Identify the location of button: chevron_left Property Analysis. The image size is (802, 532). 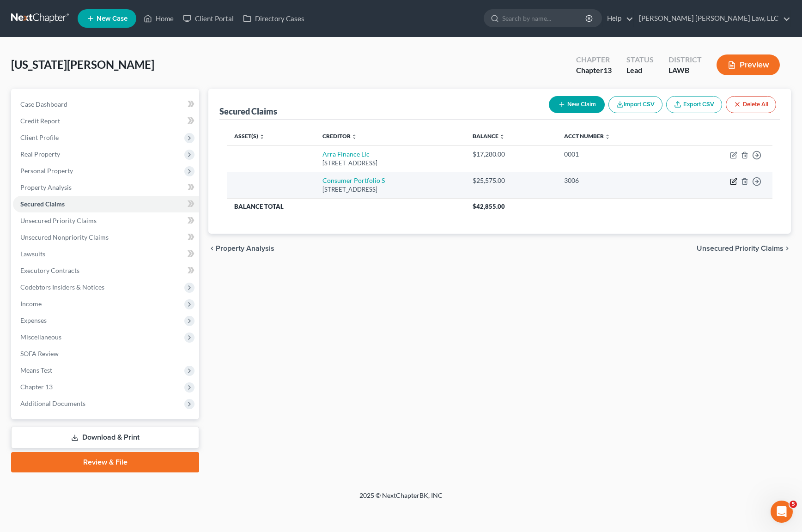
(241, 248).